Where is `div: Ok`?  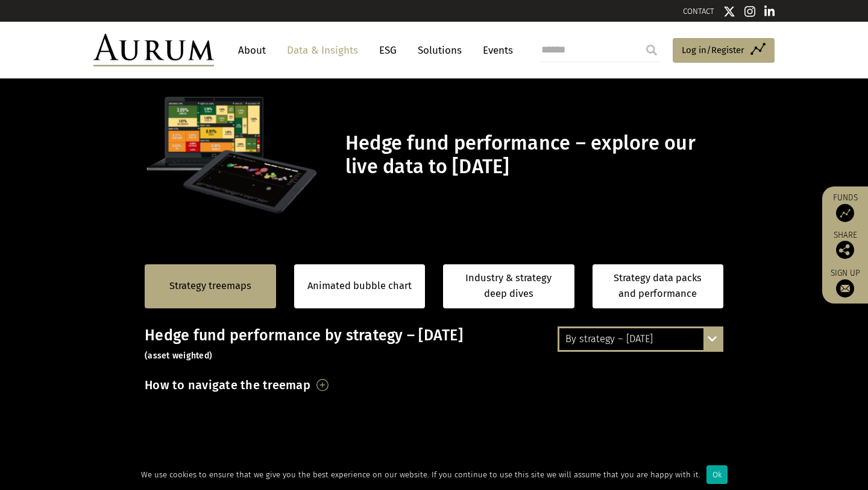
div: Ok is located at coordinates (717, 474).